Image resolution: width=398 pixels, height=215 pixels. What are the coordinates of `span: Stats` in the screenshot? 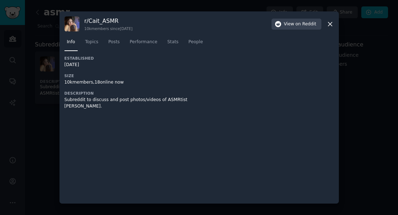 It's located at (173, 42).